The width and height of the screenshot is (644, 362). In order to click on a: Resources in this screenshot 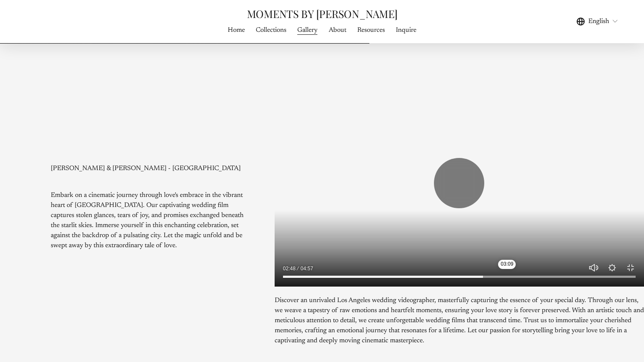, I will do `click(371, 30)`.